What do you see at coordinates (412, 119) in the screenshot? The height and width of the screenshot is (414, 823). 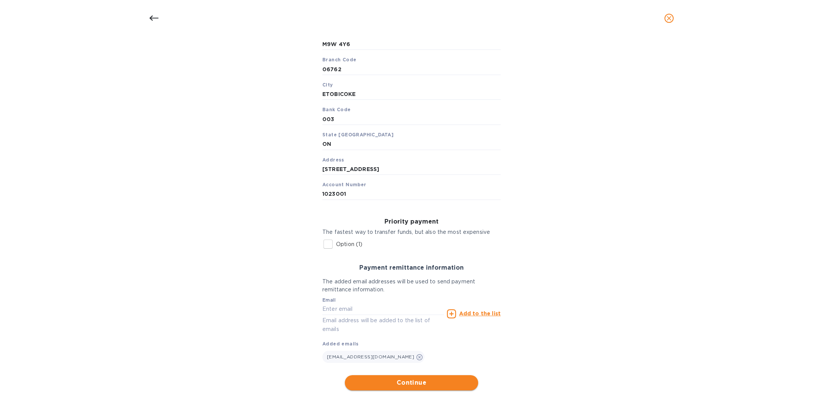 I see `input: Bank Code` at bounding box center [412, 119].